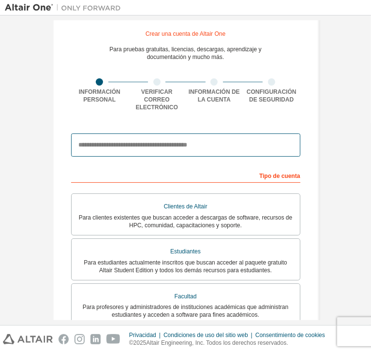 Image resolution: width=371 pixels, height=353 pixels. Describe the element at coordinates (205, 335) in the screenshot. I see `font: Condiciones de uso del sitio web` at that location.